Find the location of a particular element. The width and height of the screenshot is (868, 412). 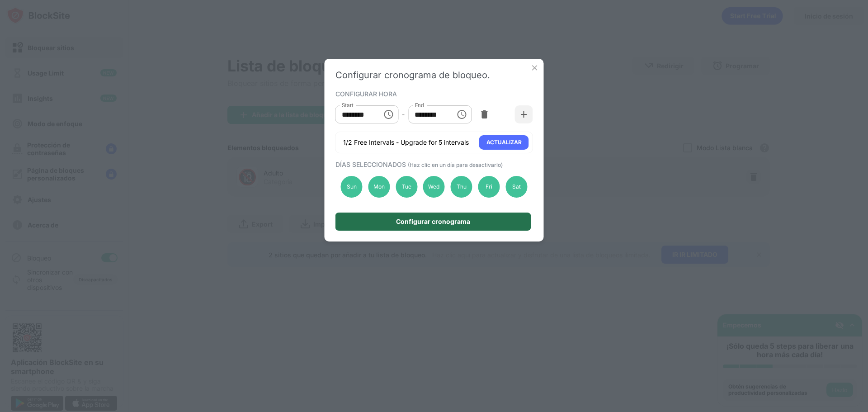

label: Start is located at coordinates (347, 105).